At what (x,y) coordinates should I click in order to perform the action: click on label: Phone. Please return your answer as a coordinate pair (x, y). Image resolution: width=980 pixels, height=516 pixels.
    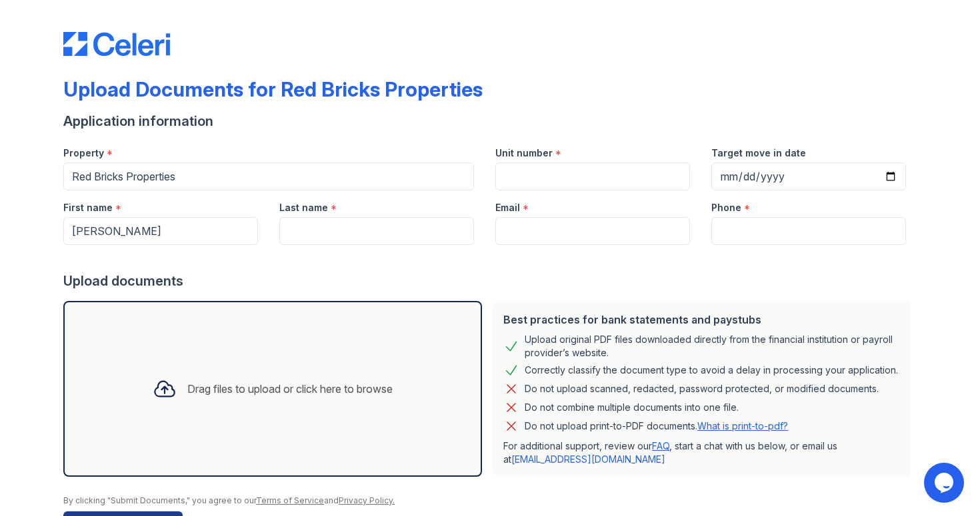
    Looking at the image, I should click on (726, 208).